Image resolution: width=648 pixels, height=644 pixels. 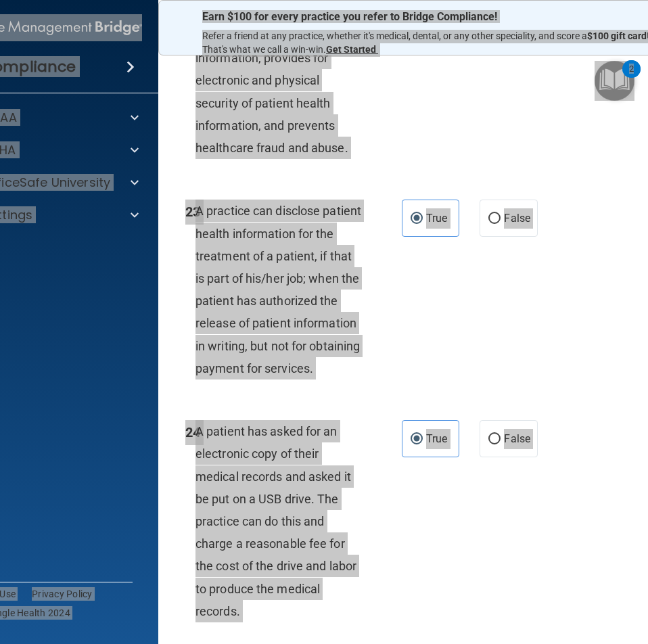 I want to click on div: 2, so click(x=631, y=78).